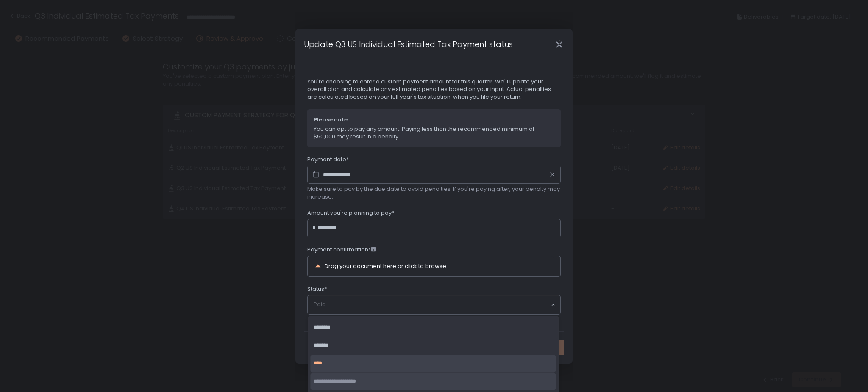  I want to click on span: You can opt to pay any amount. Paying less than the recommended minimum of $50,000 may result in ..., so click(434, 133).